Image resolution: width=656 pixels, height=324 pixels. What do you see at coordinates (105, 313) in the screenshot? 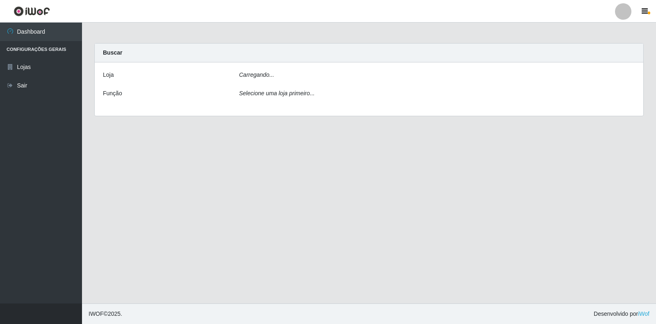
I see `span: © 2025 .` at bounding box center [105, 313].